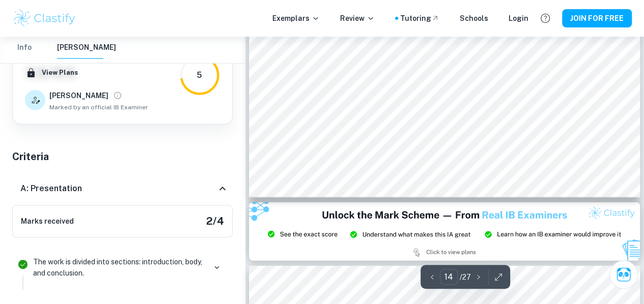  Describe the element at coordinates (420, 18) in the screenshot. I see `a: Tutoring` at that location.